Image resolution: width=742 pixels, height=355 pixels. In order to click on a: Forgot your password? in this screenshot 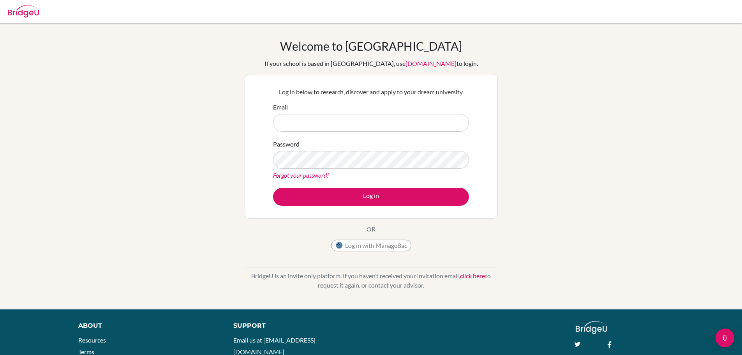, I will do `click(301, 175)`.